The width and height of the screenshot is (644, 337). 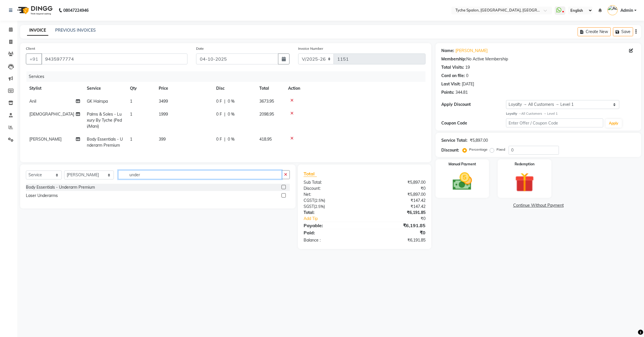 I want to click on input: Search by Name/Mobile/Email/Code, so click(x=114, y=59).